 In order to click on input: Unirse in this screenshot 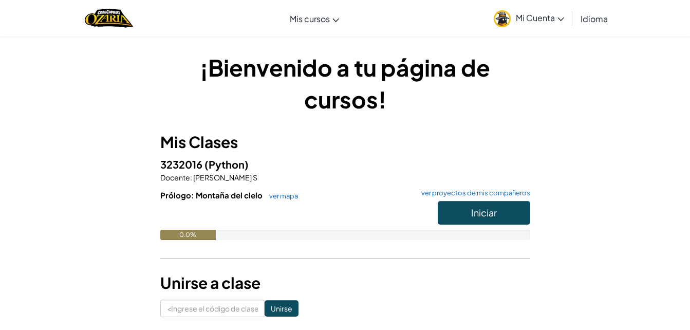, I will do `click(281, 308)`.